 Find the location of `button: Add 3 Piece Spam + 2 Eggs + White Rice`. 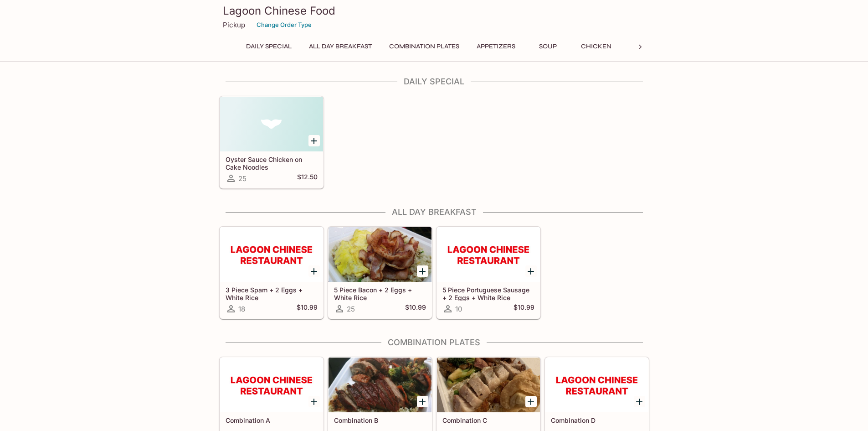

button: Add 3 Piece Spam + 2 Eggs + White Rice is located at coordinates (314, 270).